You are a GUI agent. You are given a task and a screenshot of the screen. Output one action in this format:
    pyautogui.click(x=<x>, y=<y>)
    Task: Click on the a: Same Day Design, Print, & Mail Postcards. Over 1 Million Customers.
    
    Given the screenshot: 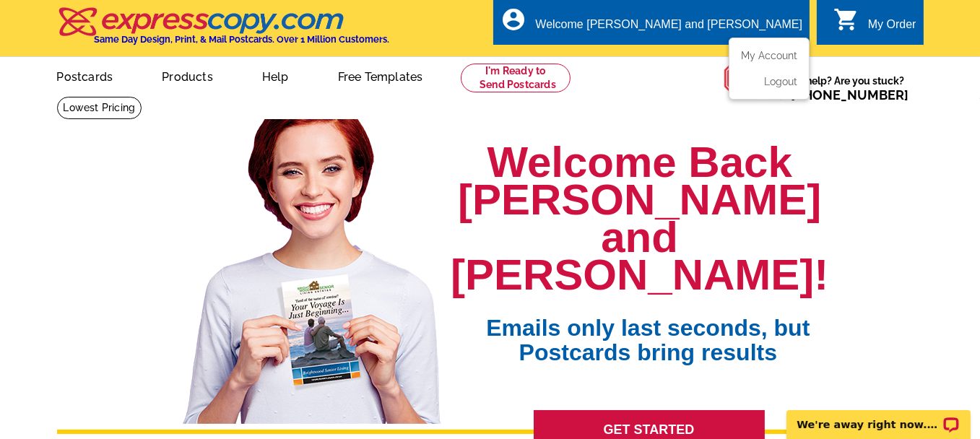 What is the action you would take?
    pyautogui.click(x=223, y=31)
    